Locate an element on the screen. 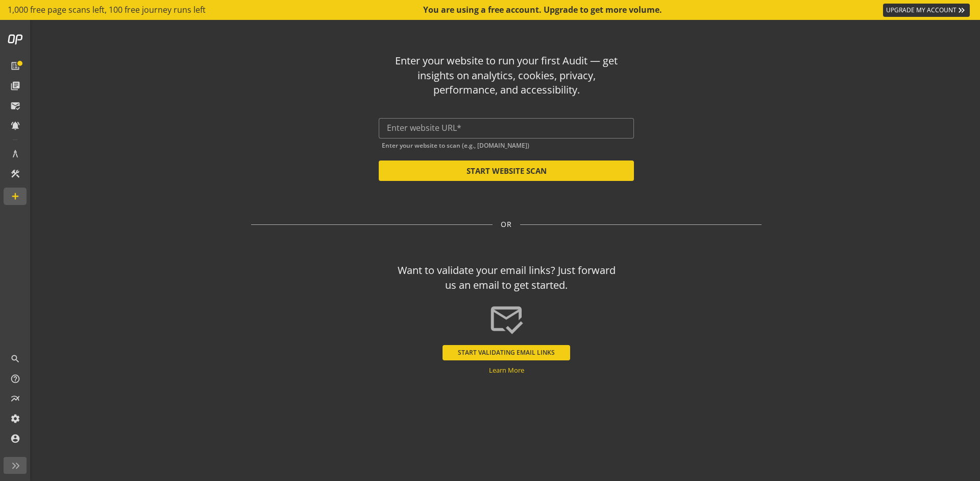 The height and width of the screenshot is (481, 980). button: START VALIDATING EMAIL LINKS is located at coordinates (506, 353).